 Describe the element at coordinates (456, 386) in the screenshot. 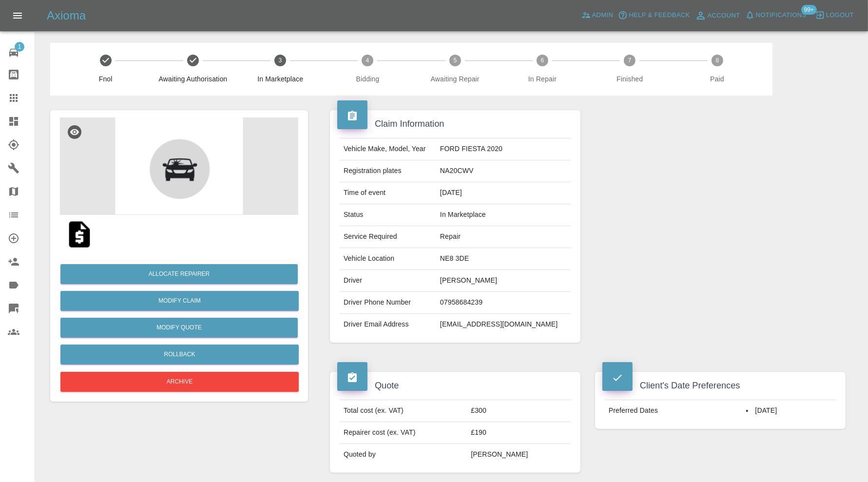

I see `h4: Quote` at that location.